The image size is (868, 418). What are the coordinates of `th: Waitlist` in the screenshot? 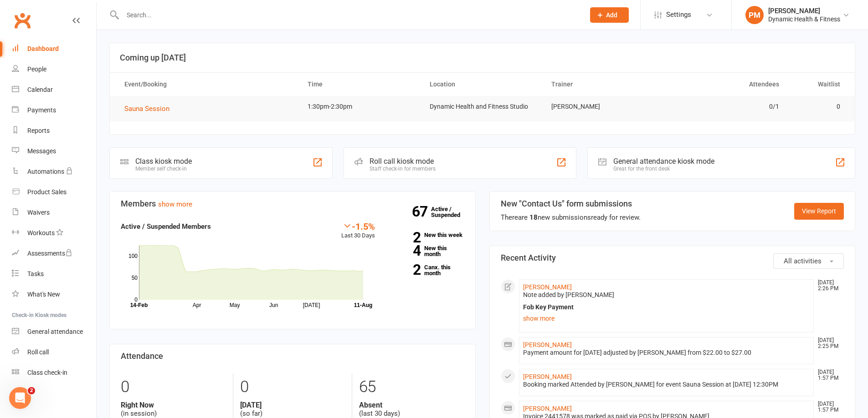 It's located at (817, 84).